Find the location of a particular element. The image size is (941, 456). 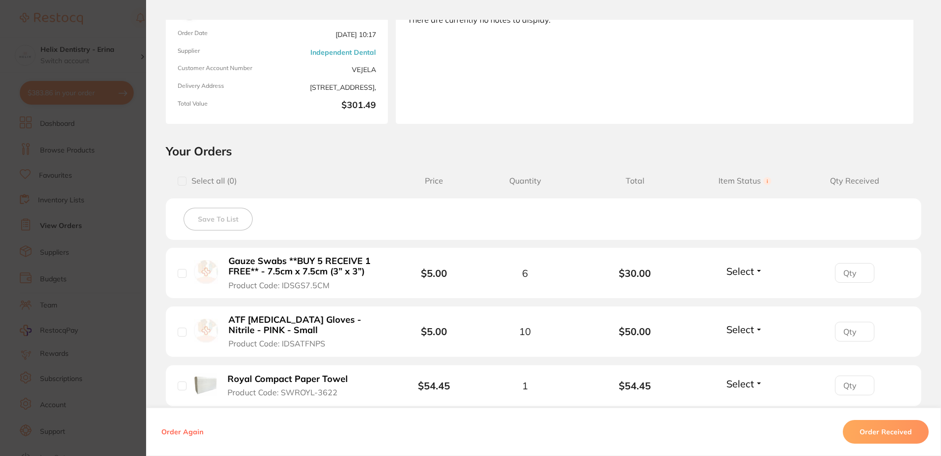

img: ATF Dental Examination Gloves - Nitrile - PINK - Small is located at coordinates (206, 331).